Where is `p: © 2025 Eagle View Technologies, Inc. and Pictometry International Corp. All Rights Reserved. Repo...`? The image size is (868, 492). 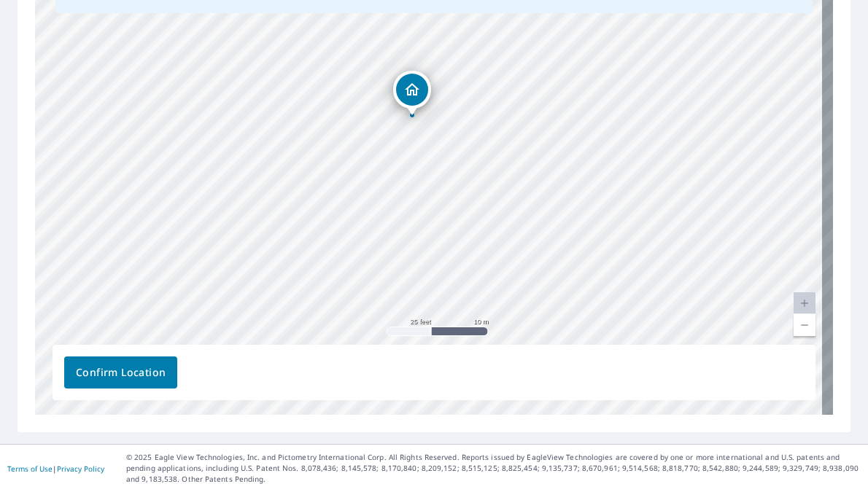
p: © 2025 Eagle View Technologies, Inc. and Pictometry International Corp. All Rights Reserved. Repo... is located at coordinates (493, 468).